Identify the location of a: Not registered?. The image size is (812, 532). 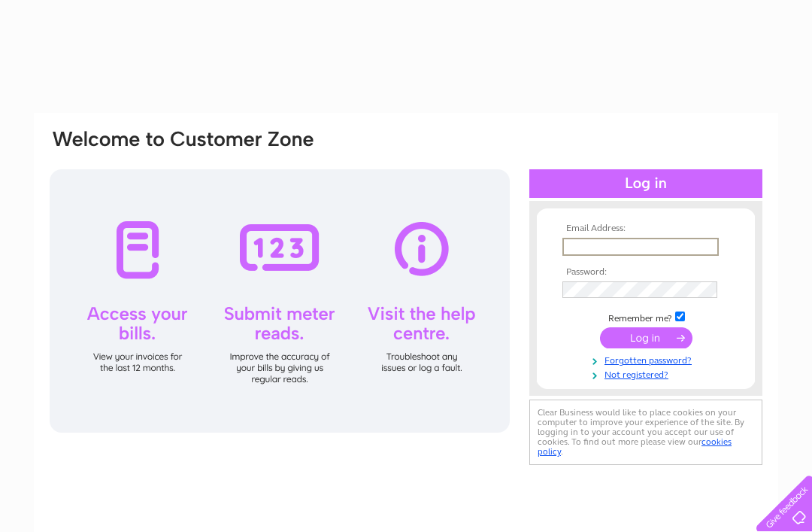
(647, 373).